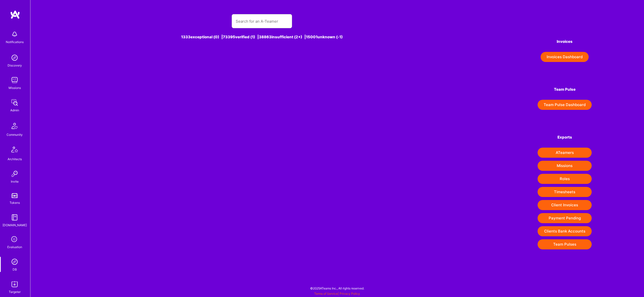 This screenshot has width=644, height=297. Describe the element at coordinates (15, 262) in the screenshot. I see `img: Admin Search` at that location.